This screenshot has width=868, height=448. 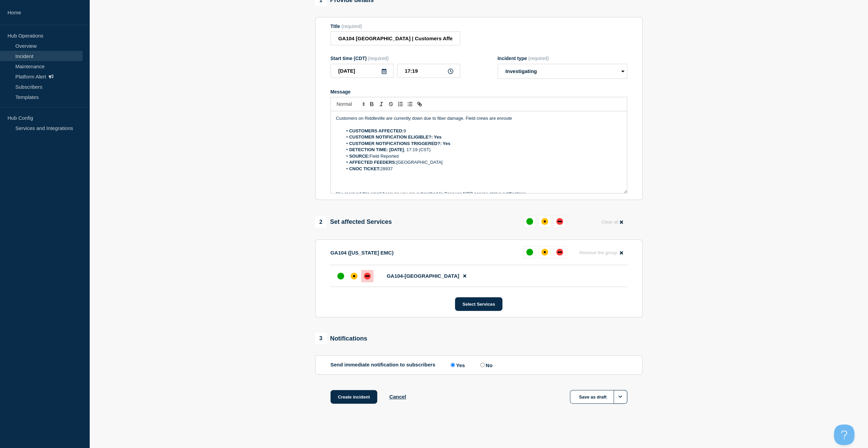 What do you see at coordinates (562, 58) in the screenshot?
I see `div: Incident type` at bounding box center [562, 58].